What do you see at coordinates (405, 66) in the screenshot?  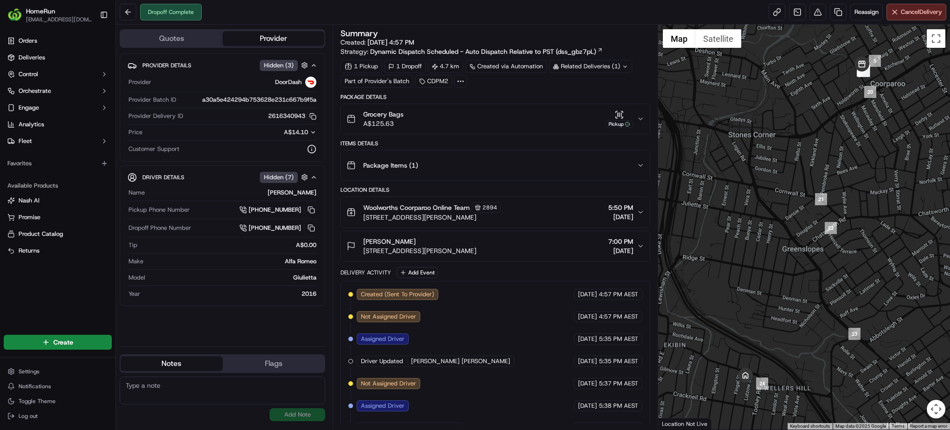 I see `div: 1 Dropoff` at bounding box center [405, 66].